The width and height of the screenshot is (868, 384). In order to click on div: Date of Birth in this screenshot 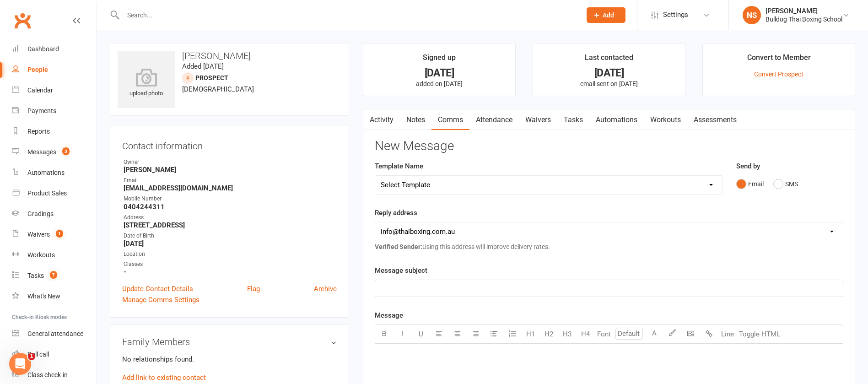, I will do `click(230, 236)`.